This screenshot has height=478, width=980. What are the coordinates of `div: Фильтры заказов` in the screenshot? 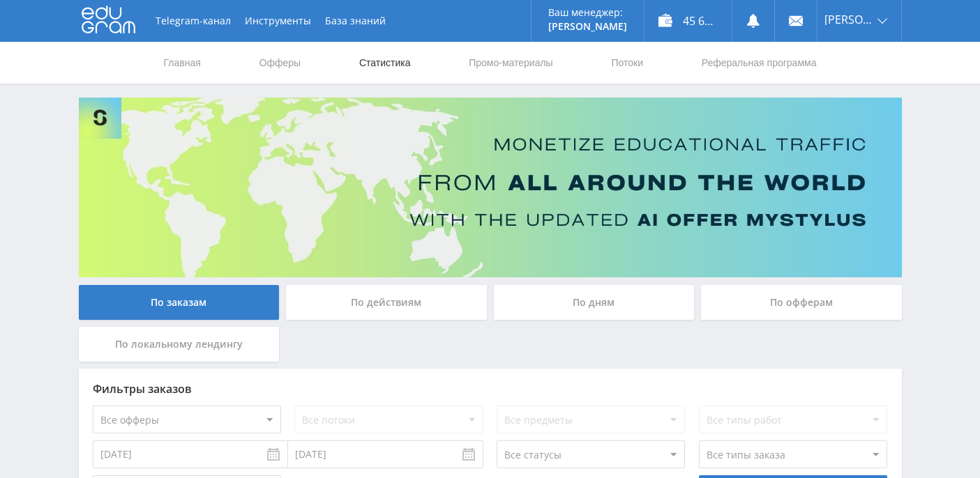 It's located at (490, 389).